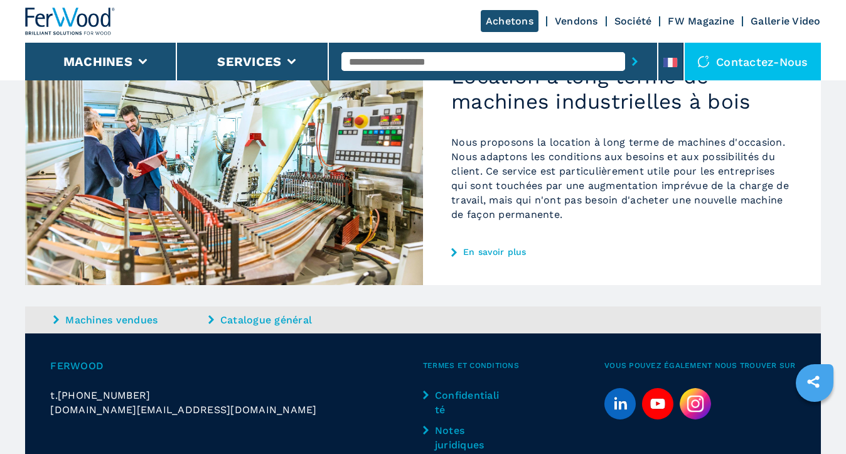 The width and height of the screenshot is (846, 454). I want to click on a: Gallerie Video, so click(786, 21).